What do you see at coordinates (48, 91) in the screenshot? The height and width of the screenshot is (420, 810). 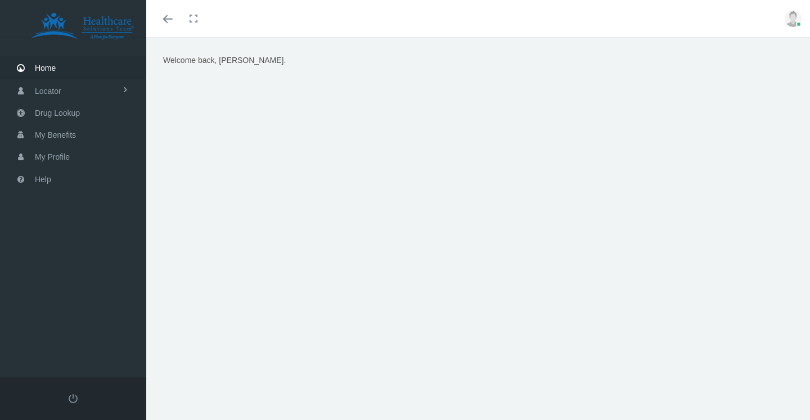 I see `span: Locator` at bounding box center [48, 91].